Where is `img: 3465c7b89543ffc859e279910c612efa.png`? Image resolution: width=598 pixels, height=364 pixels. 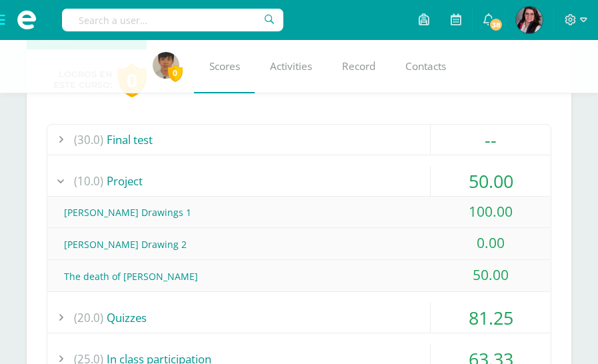 img: 3465c7b89543ffc859e279910c612efa.png is located at coordinates (166, 66).